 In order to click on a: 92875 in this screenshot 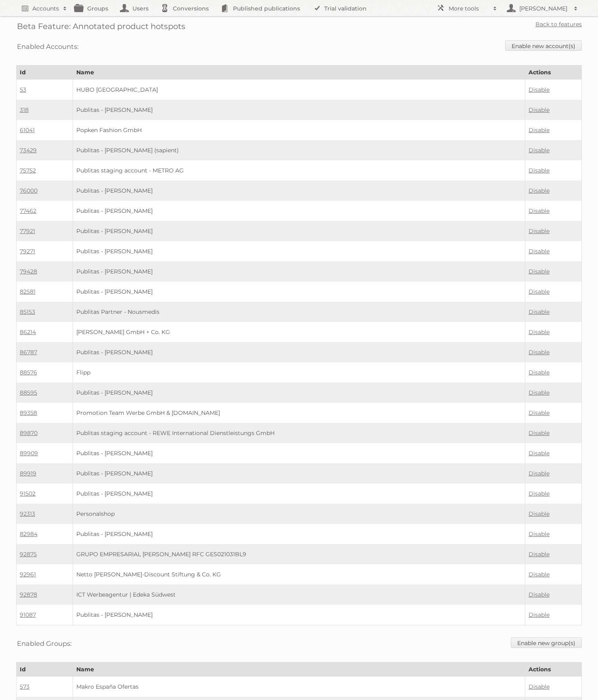, I will do `click(28, 554)`.